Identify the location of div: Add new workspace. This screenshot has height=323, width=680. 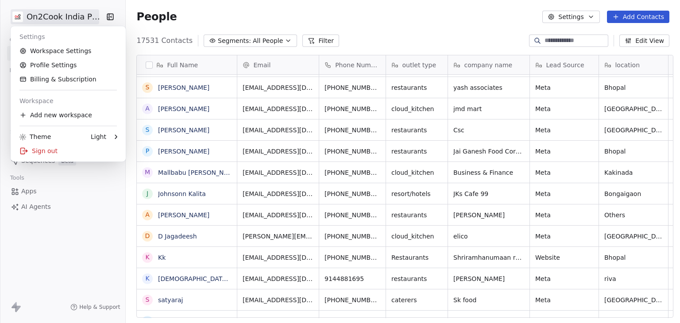
(68, 115).